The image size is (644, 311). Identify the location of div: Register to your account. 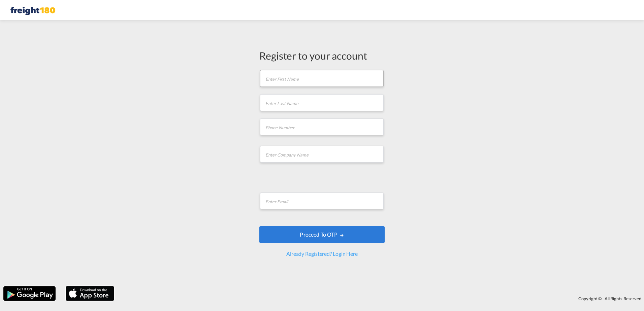
(322, 55).